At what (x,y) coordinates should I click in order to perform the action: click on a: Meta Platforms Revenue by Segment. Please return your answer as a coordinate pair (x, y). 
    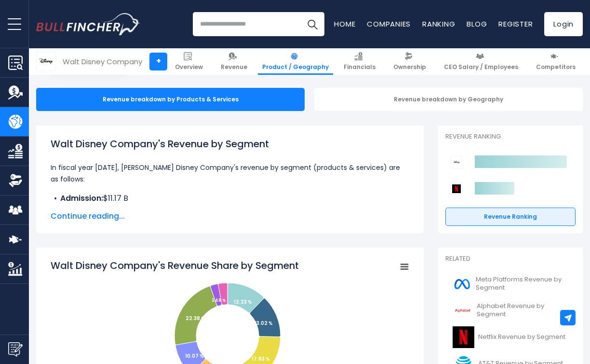
    Looking at the image, I should click on (511, 283).